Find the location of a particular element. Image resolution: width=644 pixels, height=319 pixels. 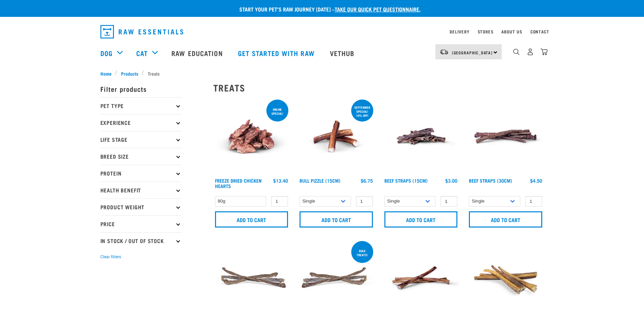

p: Product Weight is located at coordinates (141, 207).